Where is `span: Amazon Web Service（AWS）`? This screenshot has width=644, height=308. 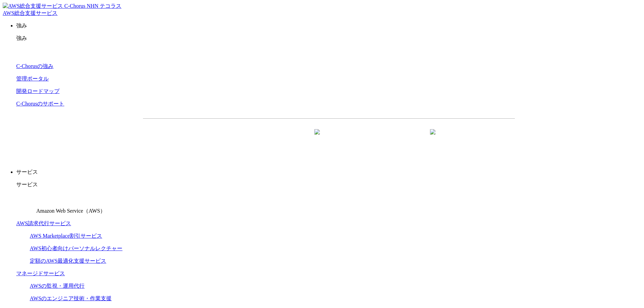 span: Amazon Web Service（AWS） is located at coordinates (71, 211).